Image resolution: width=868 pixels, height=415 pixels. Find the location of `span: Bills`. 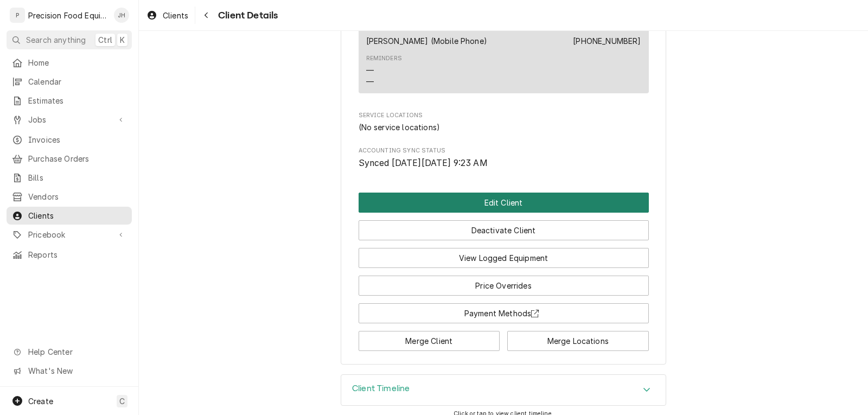

span: Bills is located at coordinates (77, 178).